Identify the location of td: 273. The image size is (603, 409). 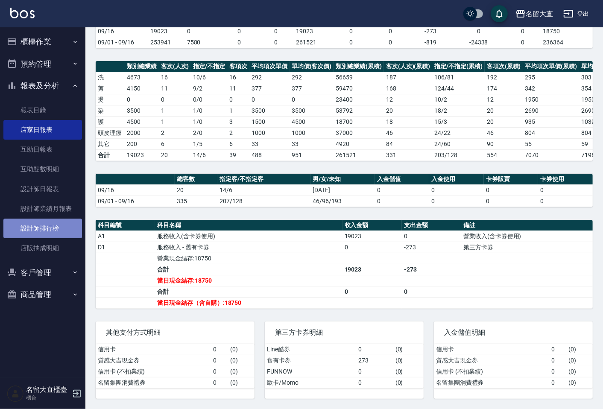
(375, 361).